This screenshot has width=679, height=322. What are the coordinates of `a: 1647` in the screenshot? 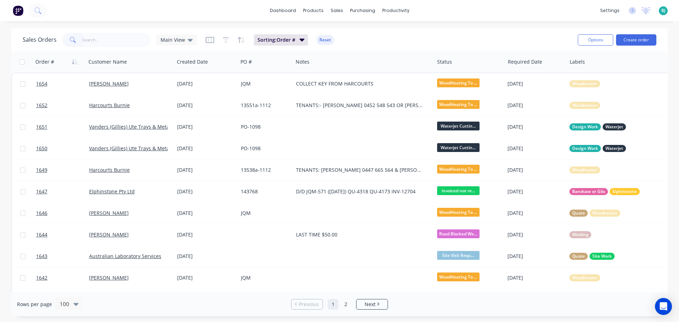 It's located at (63, 192).